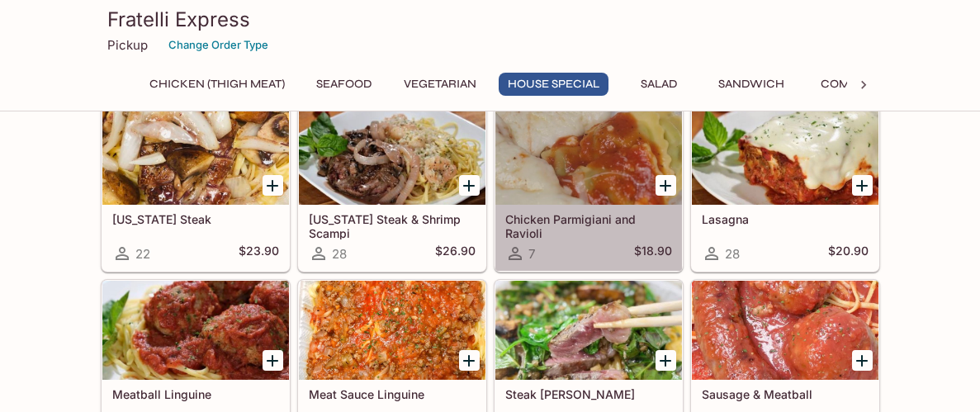 Image resolution: width=980 pixels, height=412 pixels. What do you see at coordinates (785, 218) in the screenshot?
I see `h5: Lasagna` at bounding box center [785, 218].